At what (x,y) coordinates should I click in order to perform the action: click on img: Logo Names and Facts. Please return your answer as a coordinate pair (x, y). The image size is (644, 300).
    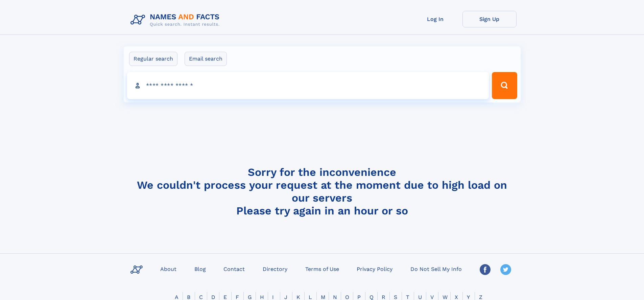
    Looking at the image, I should click on (176, 20).